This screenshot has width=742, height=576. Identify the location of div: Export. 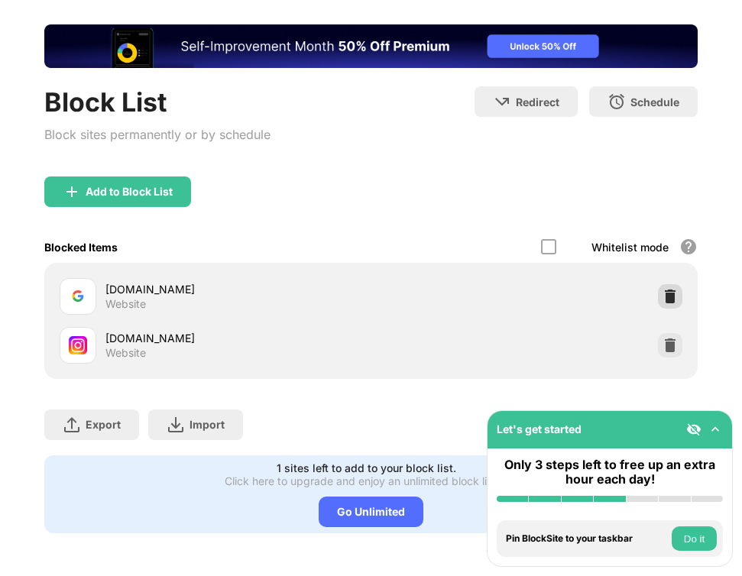
(103, 424).